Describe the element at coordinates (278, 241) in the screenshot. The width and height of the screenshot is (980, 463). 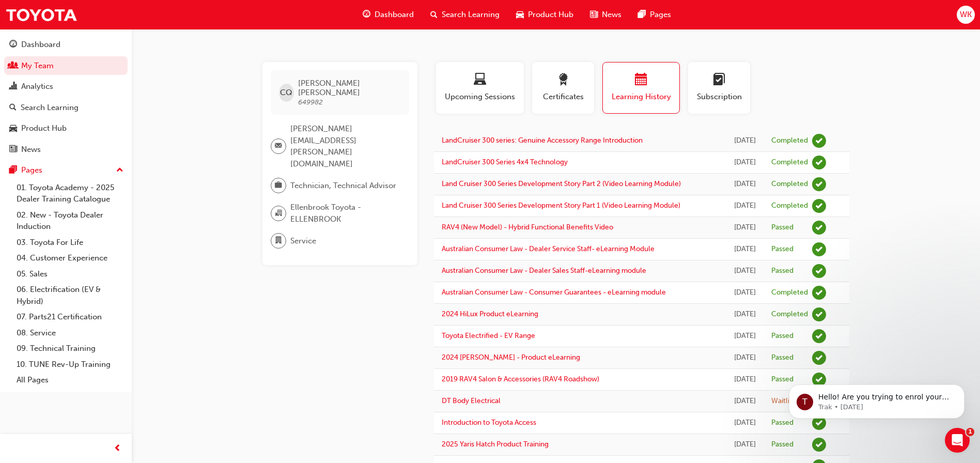
I see `span: department-icon` at that location.